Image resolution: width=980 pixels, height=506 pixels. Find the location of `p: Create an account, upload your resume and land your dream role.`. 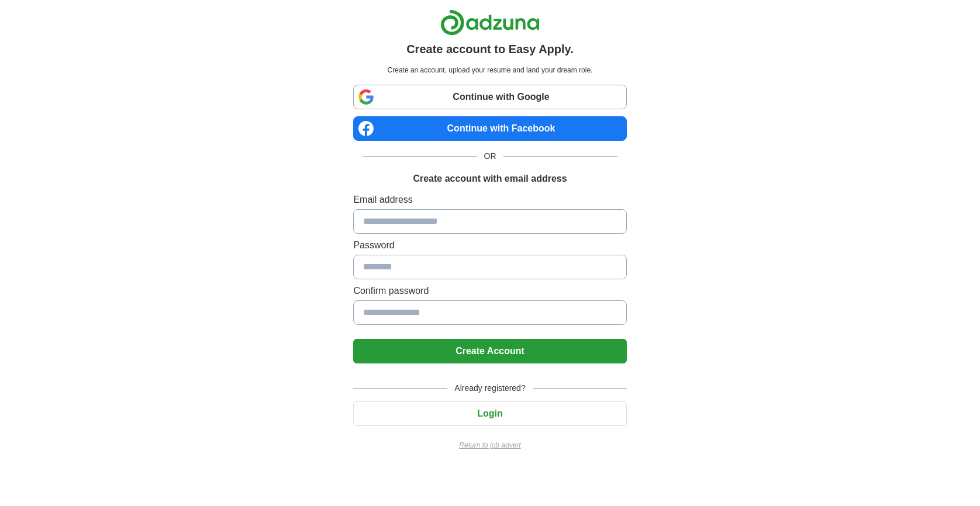

p: Create an account, upload your resume and land your dream role. is located at coordinates (490, 70).